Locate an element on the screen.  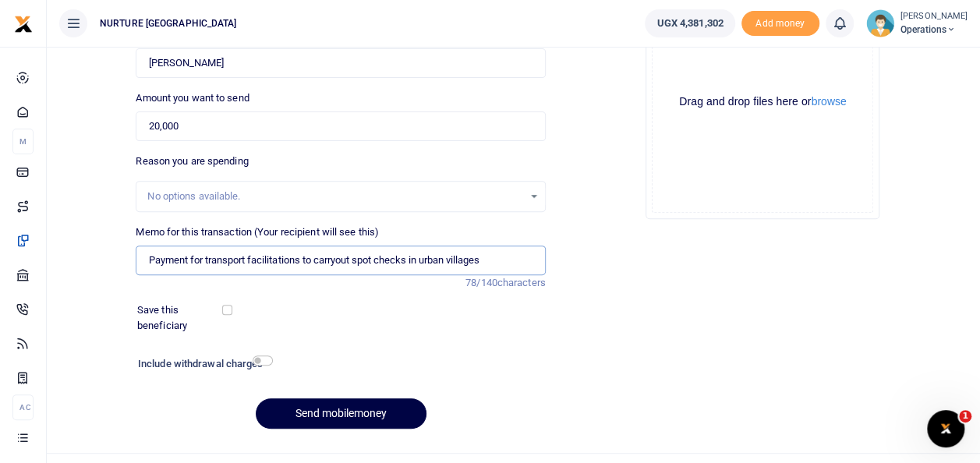
li: M is located at coordinates (23, 141).